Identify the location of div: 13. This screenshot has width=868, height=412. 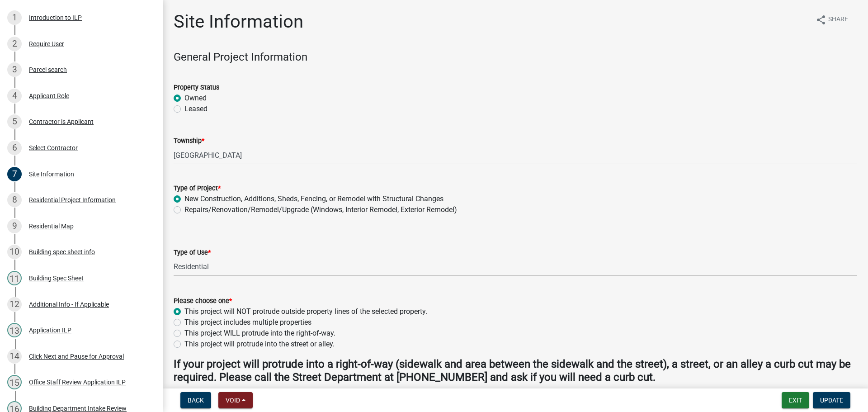
(15, 330).